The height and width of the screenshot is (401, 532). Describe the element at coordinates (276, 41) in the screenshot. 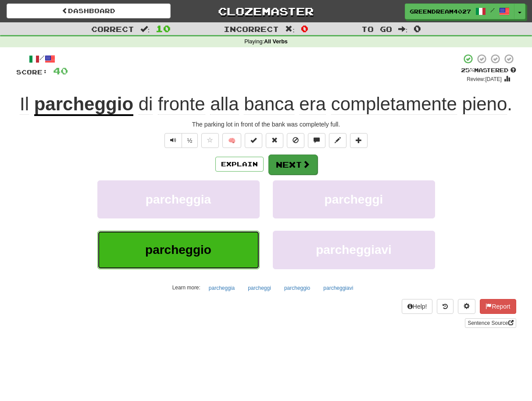

I see `strong: All Verbs` at that location.